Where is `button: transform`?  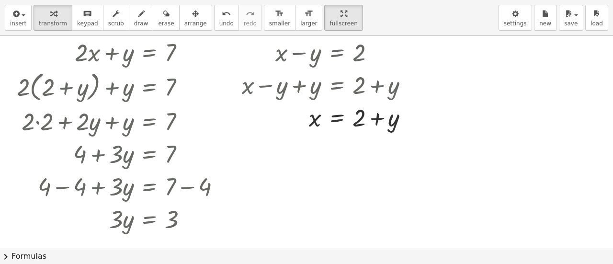
button: transform is located at coordinates (53, 18).